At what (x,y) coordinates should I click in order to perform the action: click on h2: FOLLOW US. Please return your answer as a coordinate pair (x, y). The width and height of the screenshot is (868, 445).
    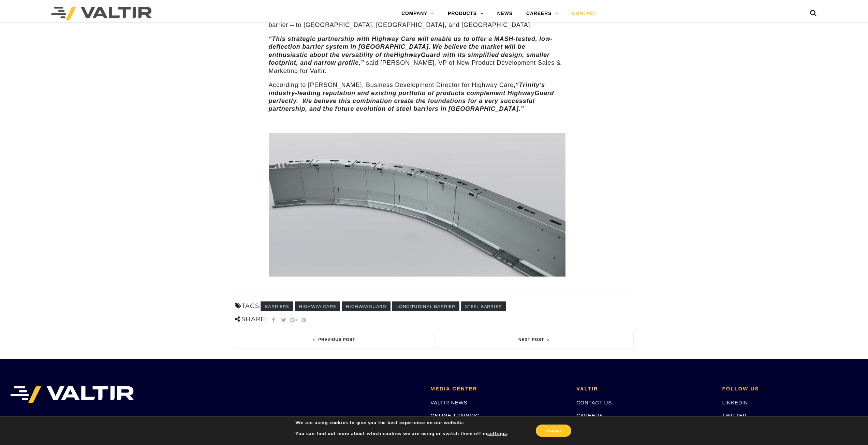
    Looking at the image, I should click on (790, 389).